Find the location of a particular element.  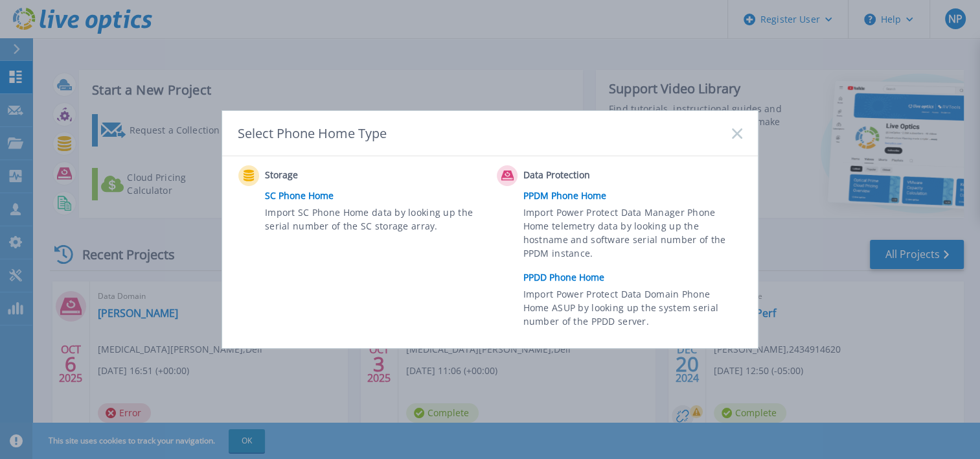

a: PPDM Phone Home is located at coordinates (636, 196).